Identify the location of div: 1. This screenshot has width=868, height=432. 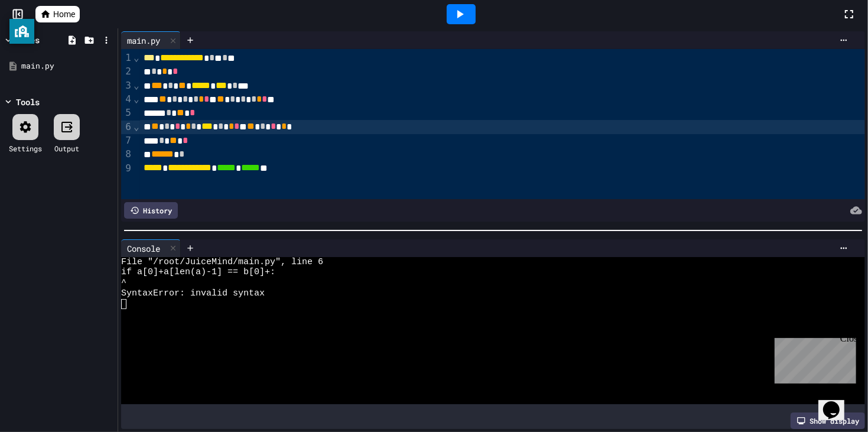
(127, 58).